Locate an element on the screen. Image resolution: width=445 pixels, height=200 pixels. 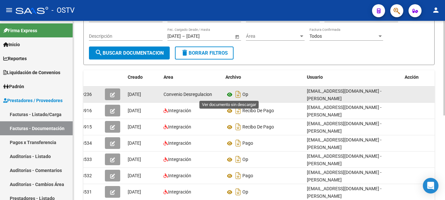
span: Padrón is located at coordinates (14, 87).